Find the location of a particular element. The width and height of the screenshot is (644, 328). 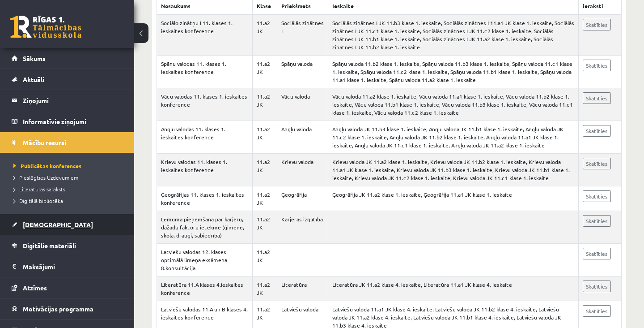

a: Pieslēgties Uzdevumiem is located at coordinates (69, 177).